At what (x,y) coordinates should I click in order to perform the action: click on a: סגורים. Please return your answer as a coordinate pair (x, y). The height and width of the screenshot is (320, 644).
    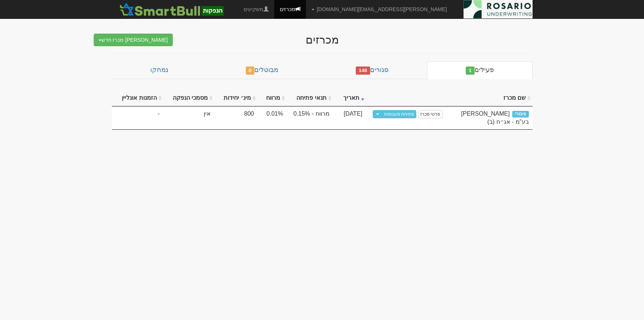
    Looking at the image, I should click on (372, 70).